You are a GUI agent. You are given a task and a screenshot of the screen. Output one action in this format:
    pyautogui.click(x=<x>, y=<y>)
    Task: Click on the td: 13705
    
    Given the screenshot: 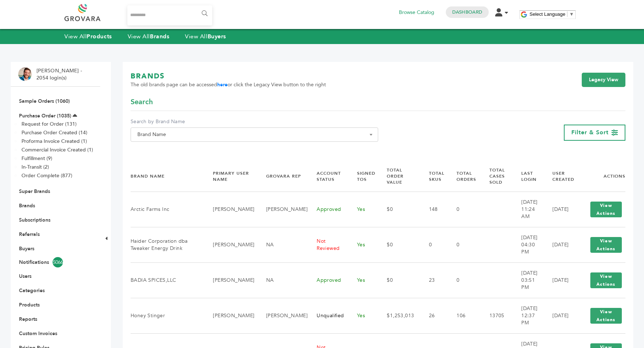 What is the action you would take?
    pyautogui.click(x=496, y=316)
    